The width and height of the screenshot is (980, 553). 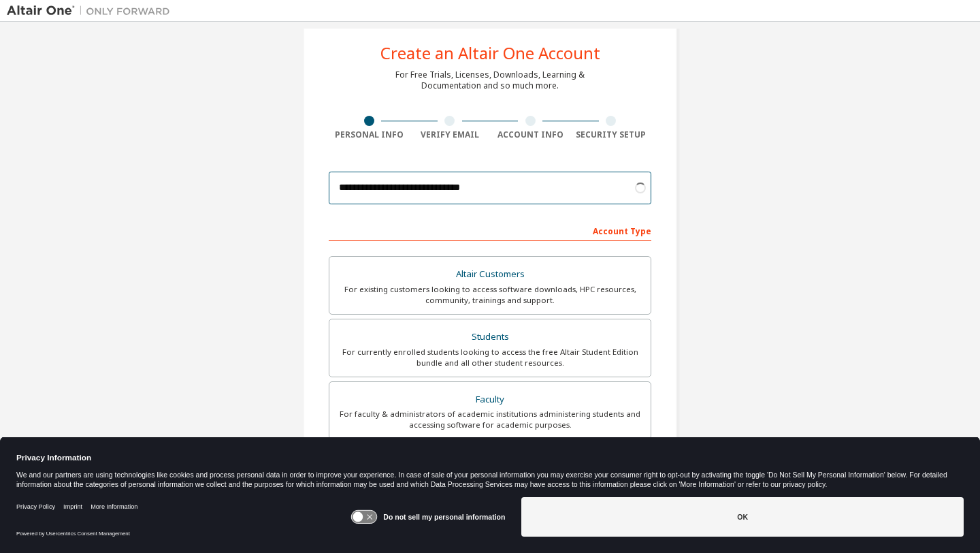 I want to click on div: Verify Email, so click(x=450, y=135).